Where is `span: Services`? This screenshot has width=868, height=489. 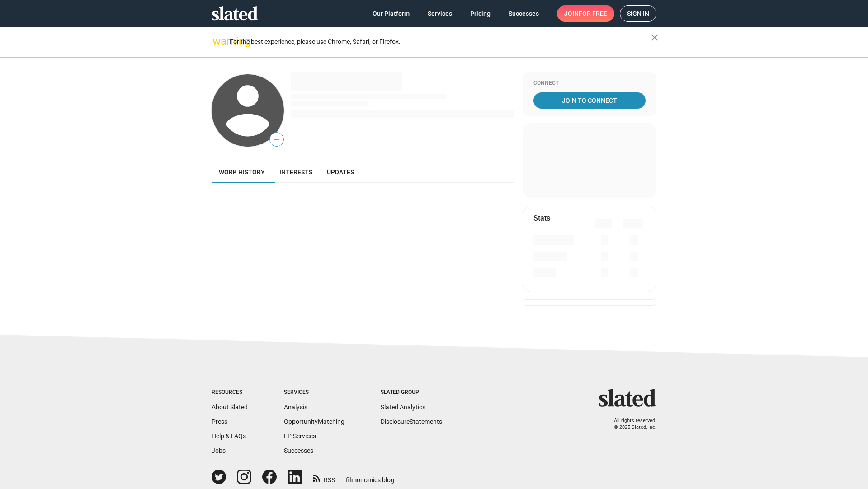
span: Services is located at coordinates (440, 14).